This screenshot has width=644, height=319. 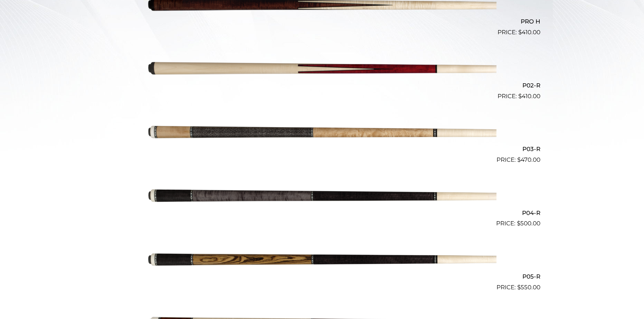 What do you see at coordinates (322, 85) in the screenshot?
I see `h2: P02-R` at bounding box center [322, 85].